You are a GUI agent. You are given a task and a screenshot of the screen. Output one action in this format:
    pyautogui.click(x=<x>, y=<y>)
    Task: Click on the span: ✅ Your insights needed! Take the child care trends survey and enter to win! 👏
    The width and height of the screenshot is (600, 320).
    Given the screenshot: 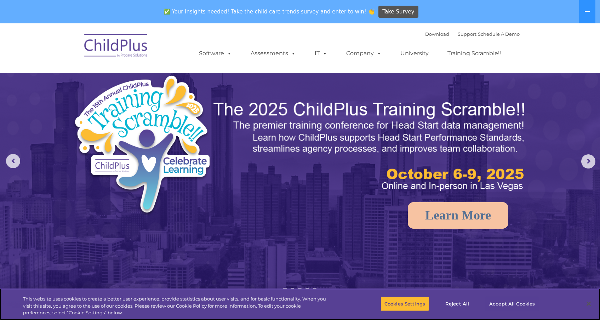 What is the action you would take?
    pyautogui.click(x=269, y=11)
    